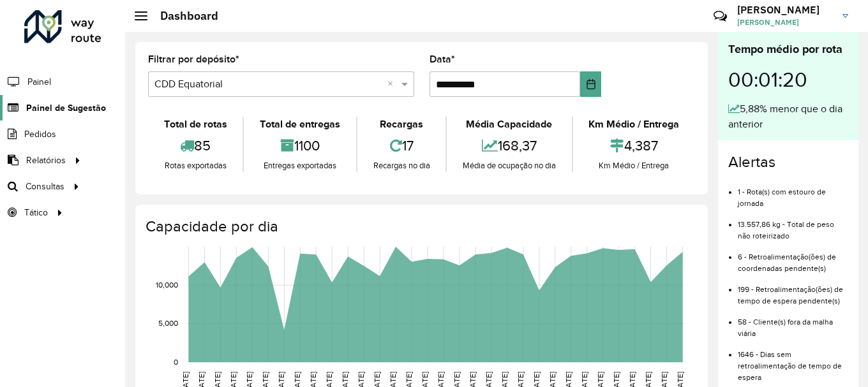 The height and width of the screenshot is (387, 868). I want to click on div: 17, so click(402, 146).